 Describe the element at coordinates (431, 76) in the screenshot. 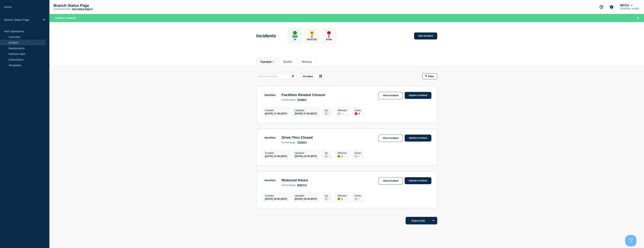

I see `span: Filter` at that location.